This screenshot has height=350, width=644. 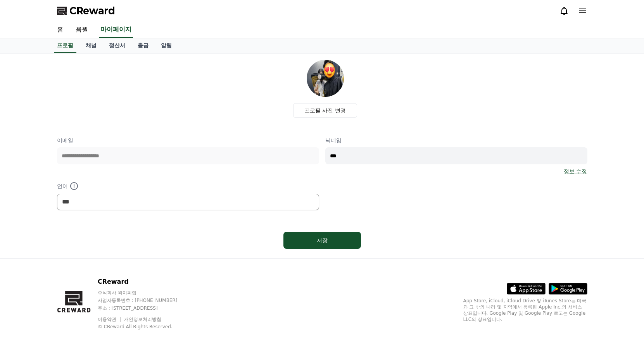 I want to click on a: 정보 수정, so click(x=575, y=171).